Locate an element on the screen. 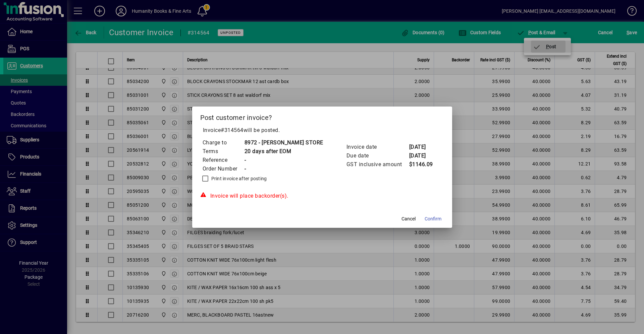 The height and width of the screenshot is (334, 644). td: $1146.09 is located at coordinates (422, 165).